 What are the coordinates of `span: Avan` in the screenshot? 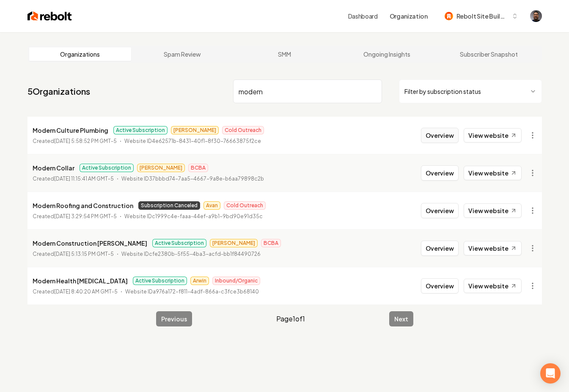 It's located at (212, 206).